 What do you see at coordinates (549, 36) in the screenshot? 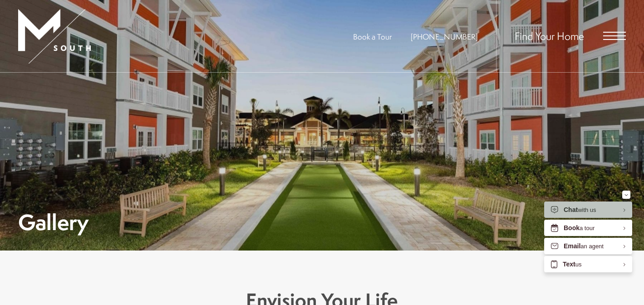
I see `a: Find Your Home` at bounding box center [549, 36].